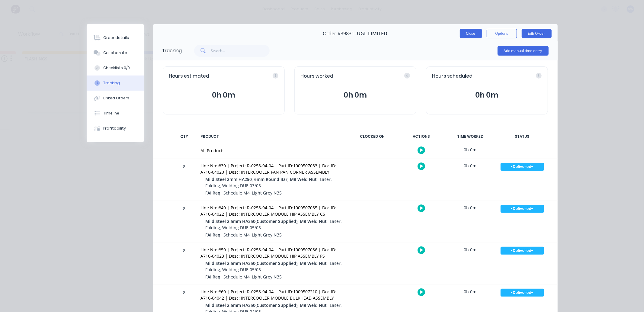  Describe the element at coordinates (340, 33) in the screenshot. I see `span: Order #39831 -` at that location.